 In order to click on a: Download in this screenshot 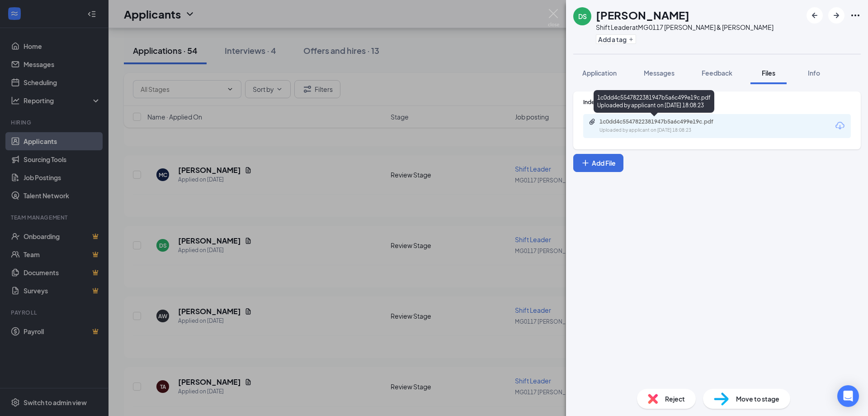, I will do `click(840, 126)`.